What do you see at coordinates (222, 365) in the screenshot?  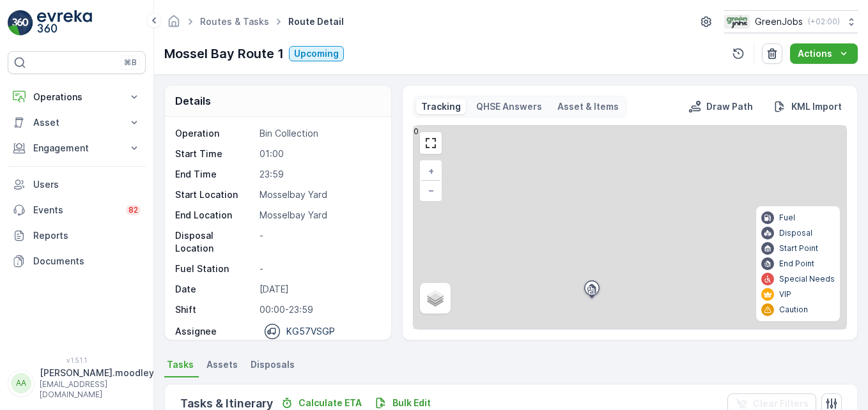 I see `span: Assets` at bounding box center [222, 365].